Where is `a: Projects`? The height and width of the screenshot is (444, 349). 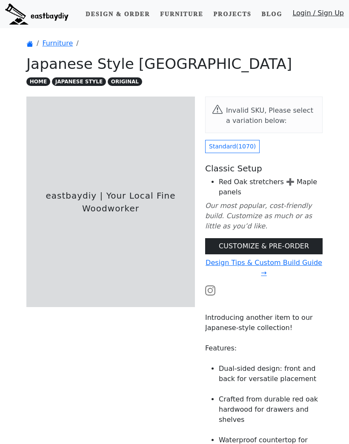 a: Projects is located at coordinates (232, 14).